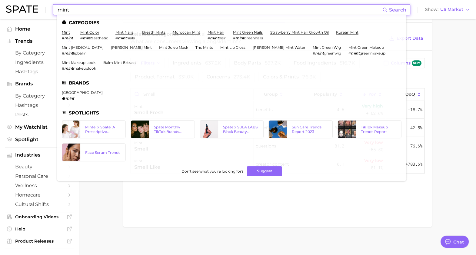 The image size is (476, 255). Describe the element at coordinates (231, 129) in the screenshot. I see `a: Spate x SULA LABS: Black Beauty Trends on TikTok` at that location.